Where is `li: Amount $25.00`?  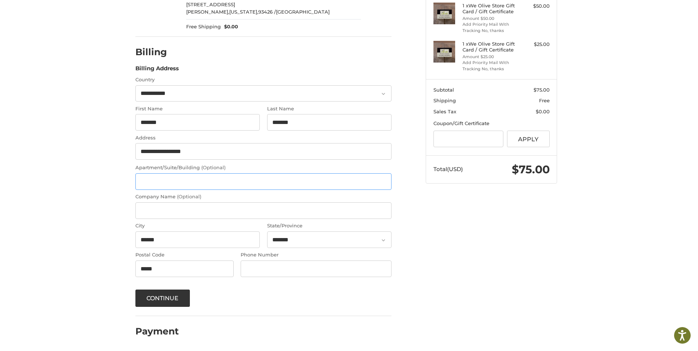
li: Amount $25.00 is located at coordinates (491, 57).